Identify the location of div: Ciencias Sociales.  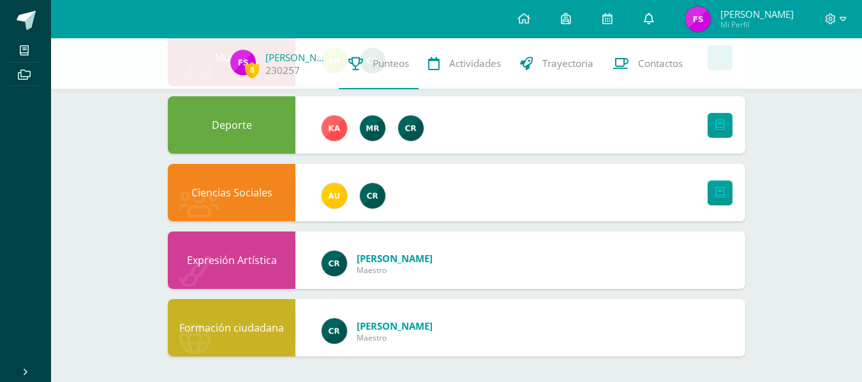
(232, 193).